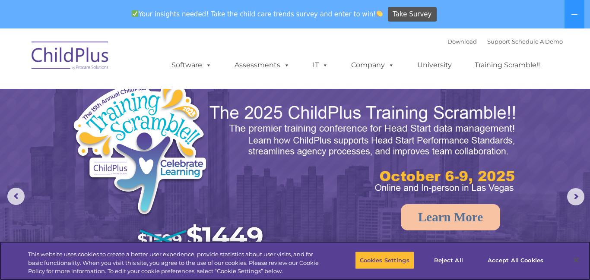 This screenshot has height=280, width=590. I want to click on a: Software, so click(191, 65).